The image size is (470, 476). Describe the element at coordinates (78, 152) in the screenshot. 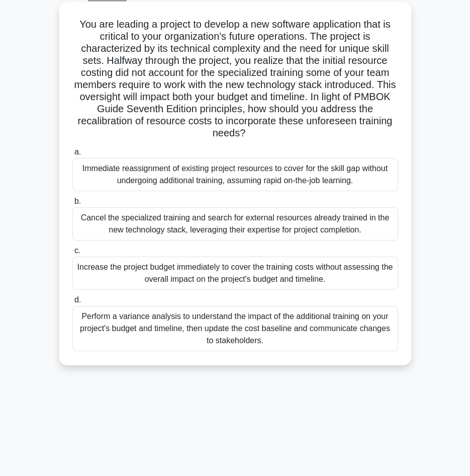

I see `span: a.` at that location.